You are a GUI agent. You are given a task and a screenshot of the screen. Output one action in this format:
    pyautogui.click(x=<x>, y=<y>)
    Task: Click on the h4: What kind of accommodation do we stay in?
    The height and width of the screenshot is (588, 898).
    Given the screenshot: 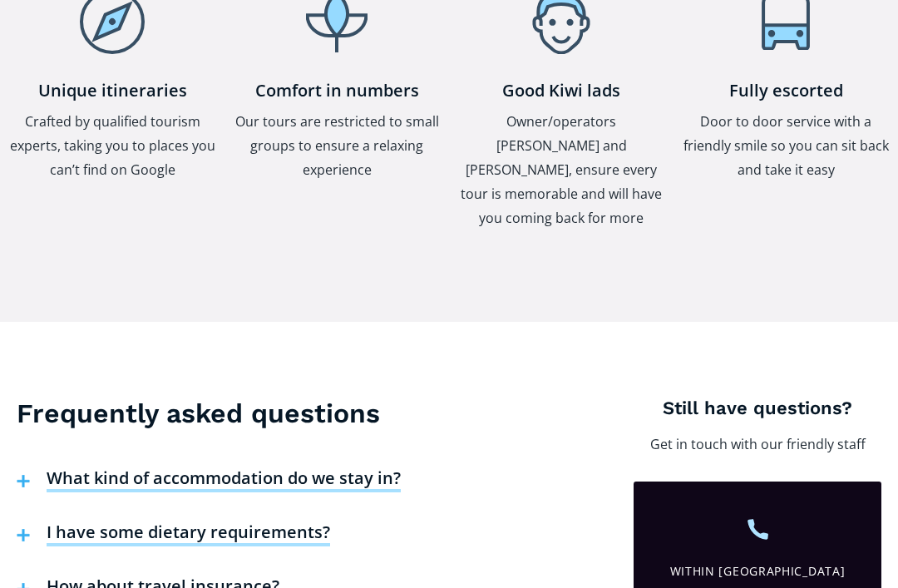 What is the action you would take?
    pyautogui.click(x=224, y=480)
    